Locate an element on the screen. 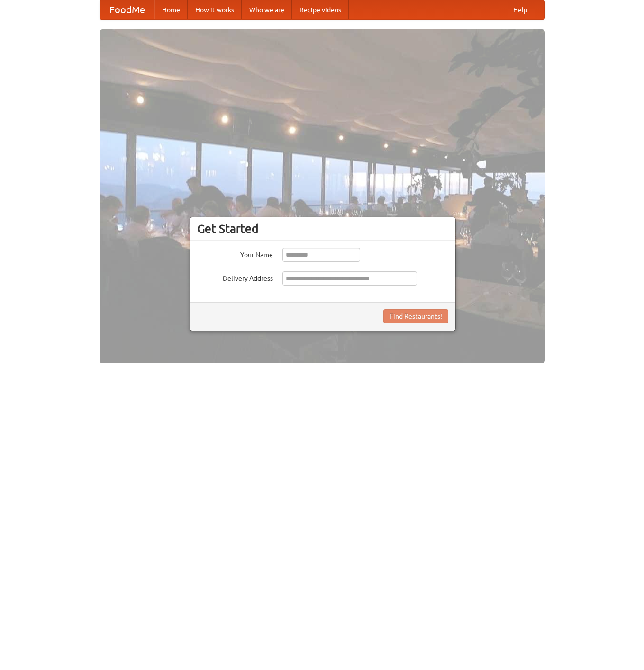  button: Find Restaurants! is located at coordinates (416, 316).